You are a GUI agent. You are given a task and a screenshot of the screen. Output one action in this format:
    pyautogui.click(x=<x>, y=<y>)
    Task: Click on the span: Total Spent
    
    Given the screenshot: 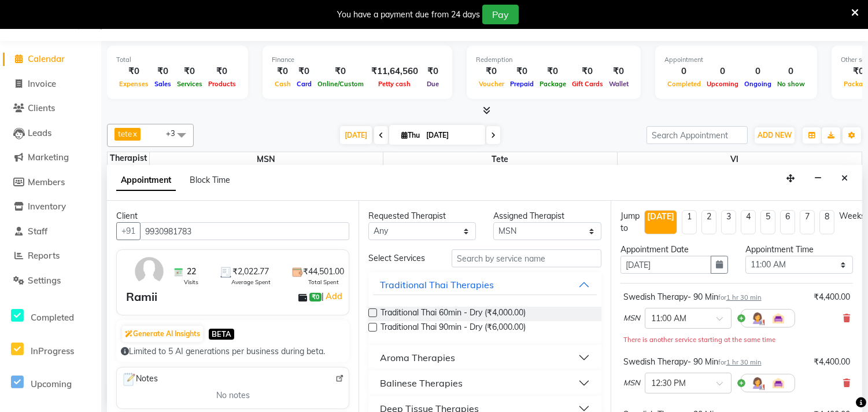 What is the action you would take?
    pyautogui.click(x=323, y=282)
    